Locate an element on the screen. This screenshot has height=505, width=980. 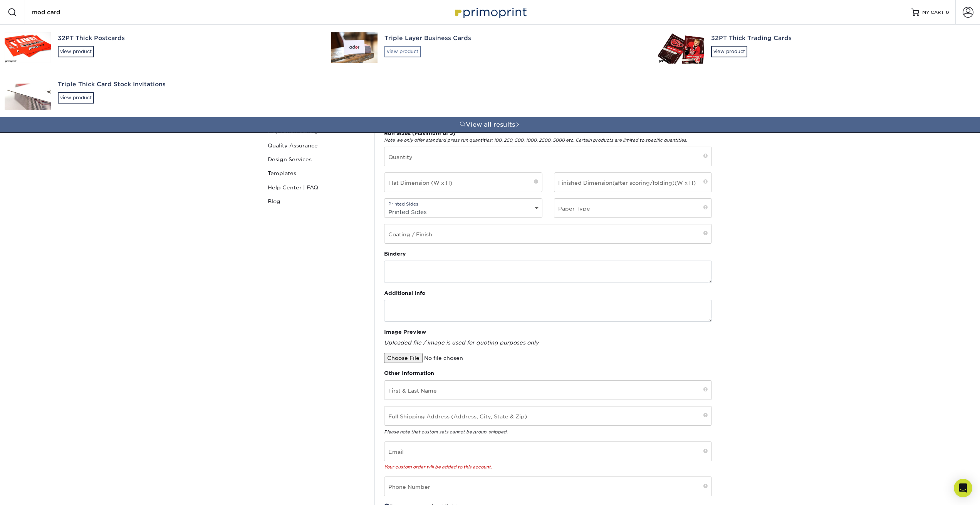
a: Design Services is located at coordinates (317, 160).